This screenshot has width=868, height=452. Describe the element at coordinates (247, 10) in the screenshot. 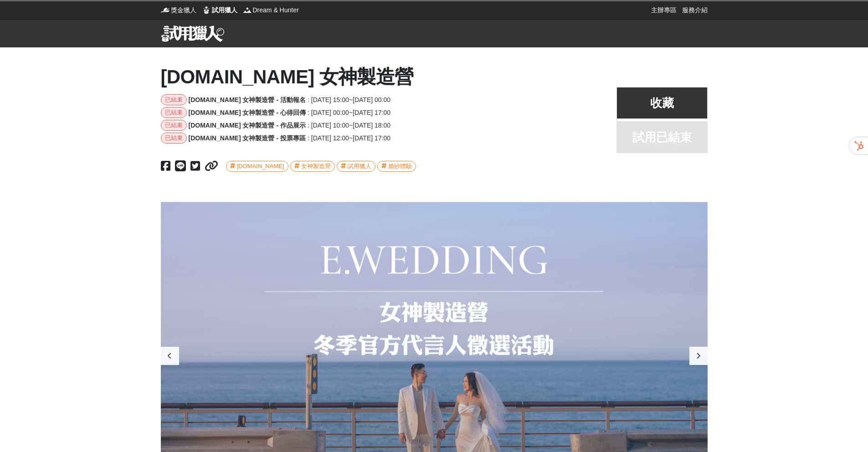

I see `img: Dream & Hunter` at that location.